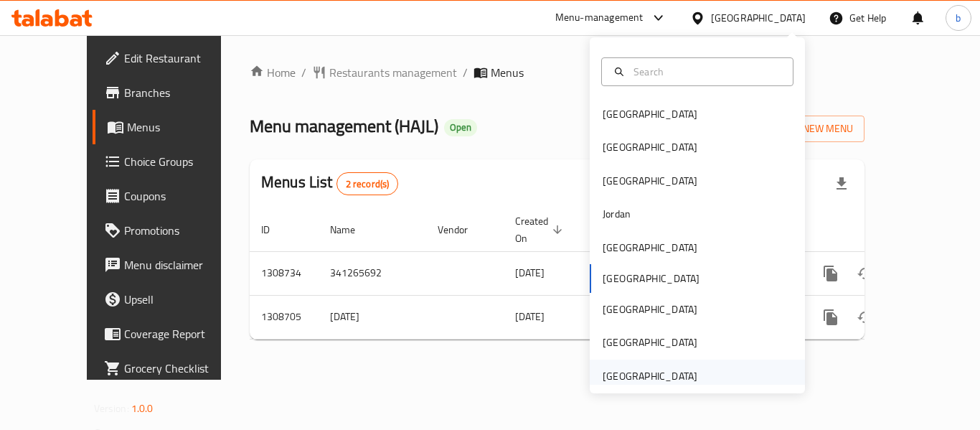 The height and width of the screenshot is (430, 980). Describe the element at coordinates (275, 230) in the screenshot. I see `span: ID` at that location.